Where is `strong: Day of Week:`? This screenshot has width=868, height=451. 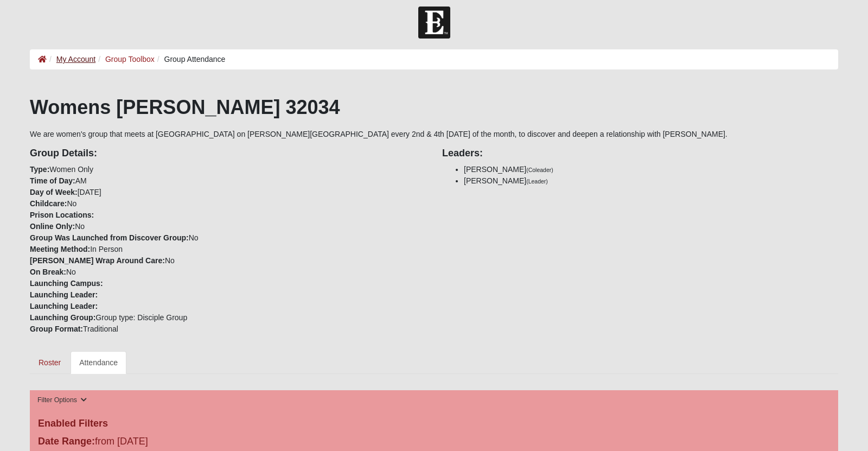
strong: Day of Week: is located at coordinates (54, 192).